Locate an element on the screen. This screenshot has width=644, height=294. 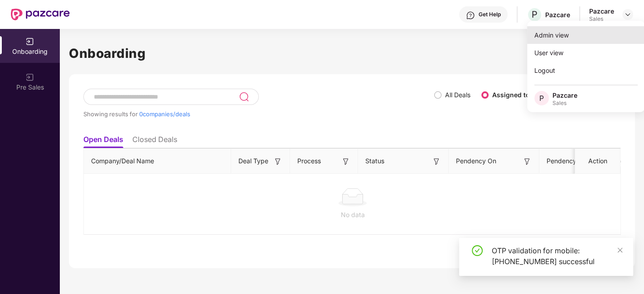
li: Open Deals is located at coordinates (104, 141).